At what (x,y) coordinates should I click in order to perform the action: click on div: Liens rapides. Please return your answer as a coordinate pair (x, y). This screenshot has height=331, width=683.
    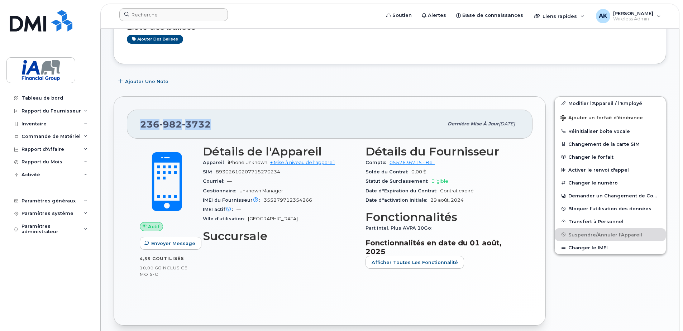
    Looking at the image, I should click on (559, 16).